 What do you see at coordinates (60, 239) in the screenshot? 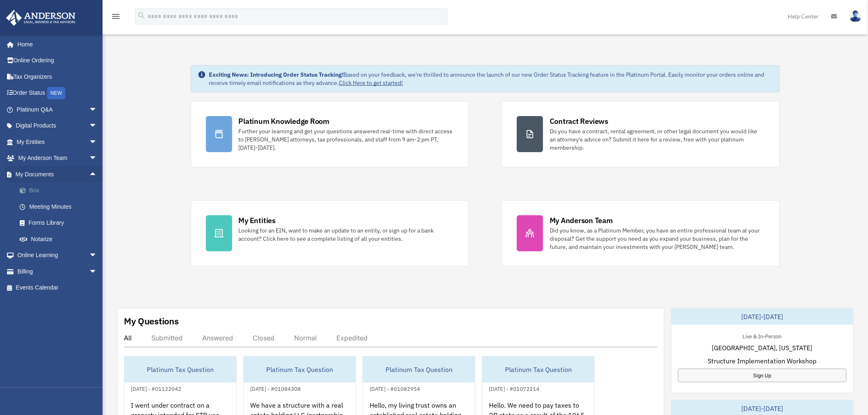
I see `a: Notarize` at bounding box center [60, 239].